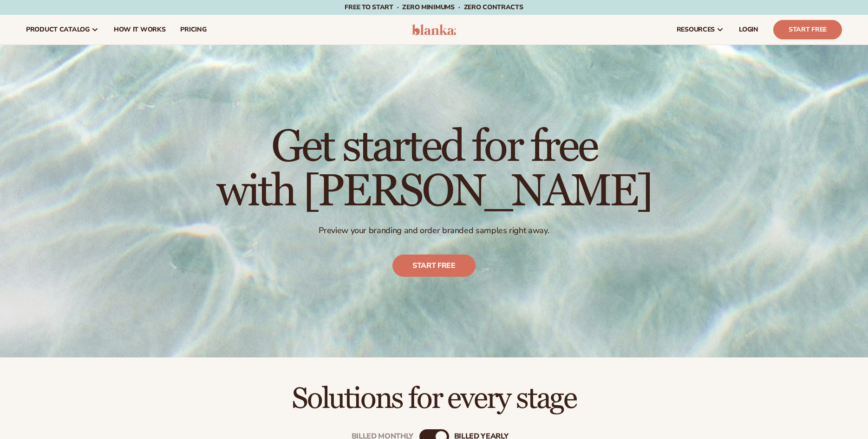 The width and height of the screenshot is (868, 439). I want to click on p: Preview your branding and order branded samples right away., so click(434, 231).